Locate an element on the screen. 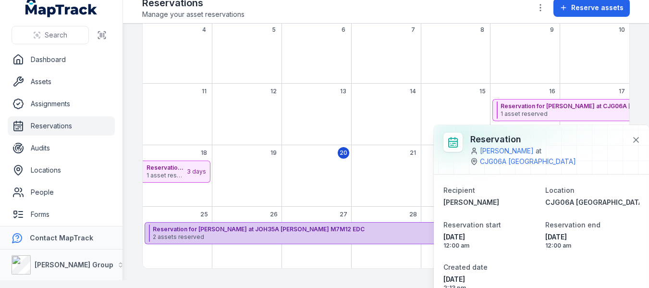  span: Search is located at coordinates (56, 35).